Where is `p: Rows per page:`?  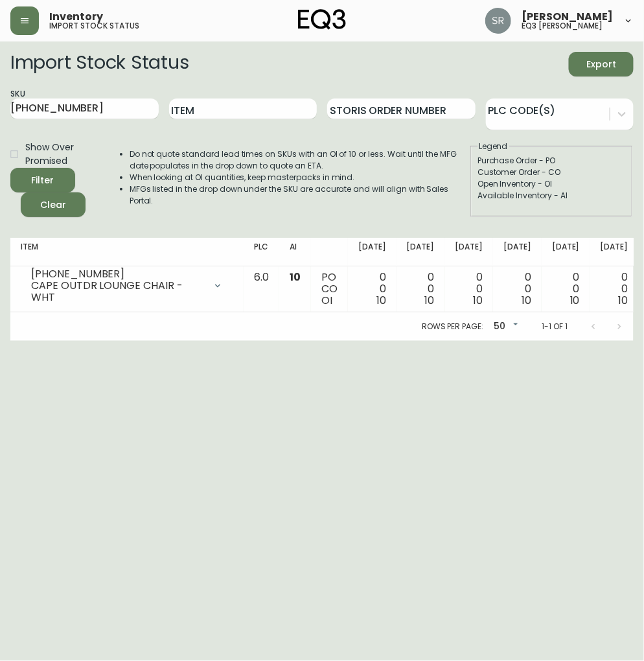 p: Rows per page: is located at coordinates (452, 326).